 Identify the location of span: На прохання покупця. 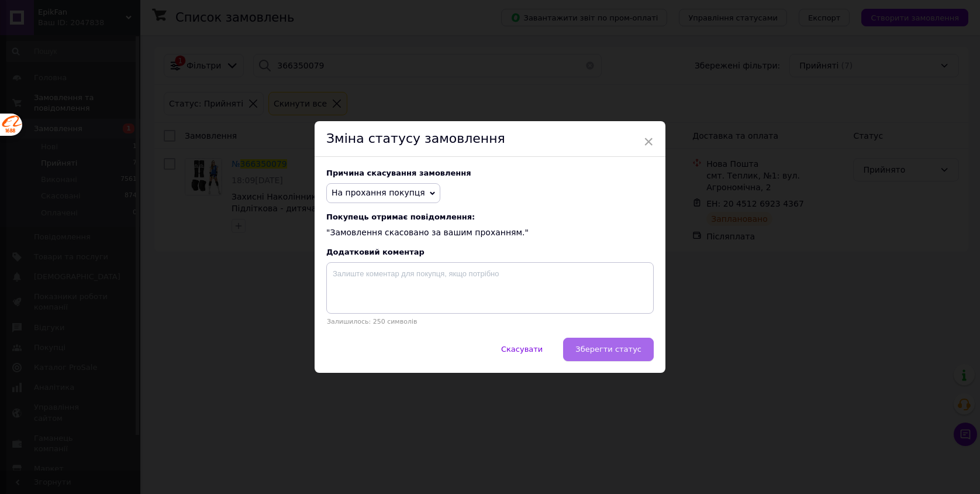
(379, 193).